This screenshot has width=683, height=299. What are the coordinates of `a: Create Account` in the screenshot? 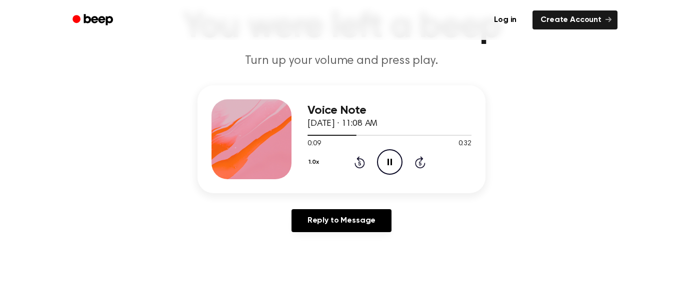 It's located at (575, 20).